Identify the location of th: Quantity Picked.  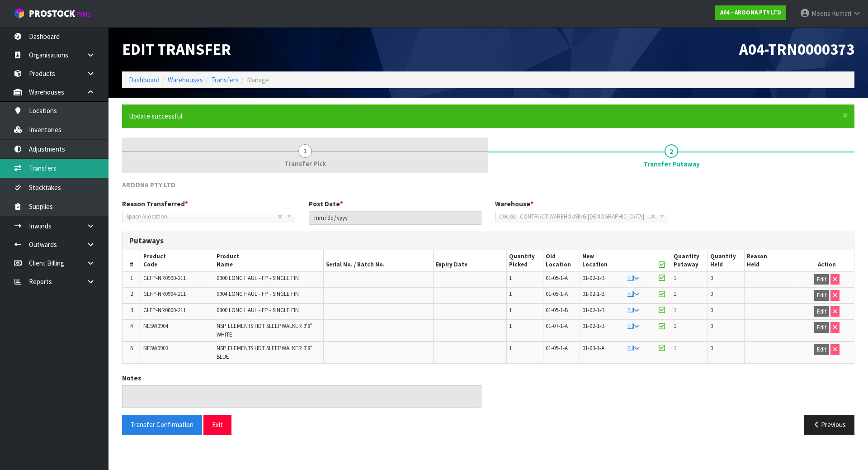
(525, 261).